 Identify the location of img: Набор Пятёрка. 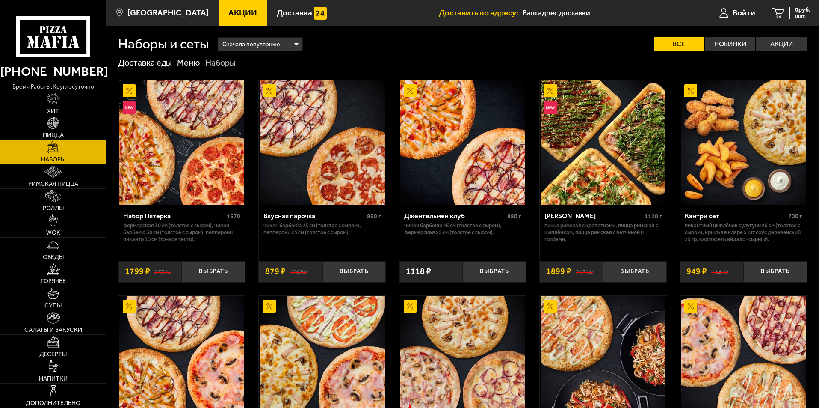
(182, 143).